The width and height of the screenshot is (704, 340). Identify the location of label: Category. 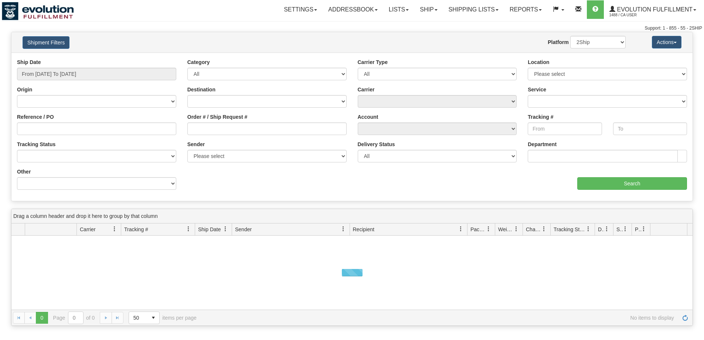
(198, 62).